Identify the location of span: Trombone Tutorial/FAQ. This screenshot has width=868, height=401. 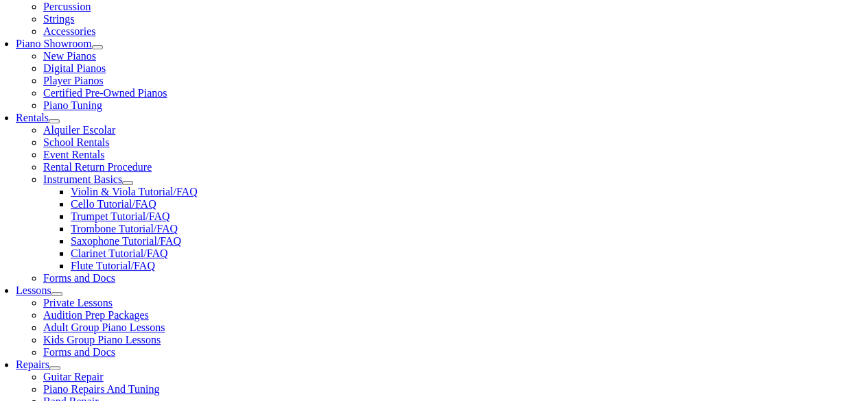
(124, 229).